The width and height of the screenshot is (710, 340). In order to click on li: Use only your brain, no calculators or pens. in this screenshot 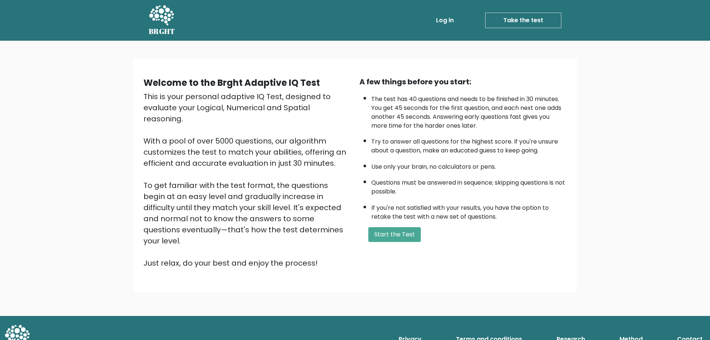, I will do `click(469, 165)`.